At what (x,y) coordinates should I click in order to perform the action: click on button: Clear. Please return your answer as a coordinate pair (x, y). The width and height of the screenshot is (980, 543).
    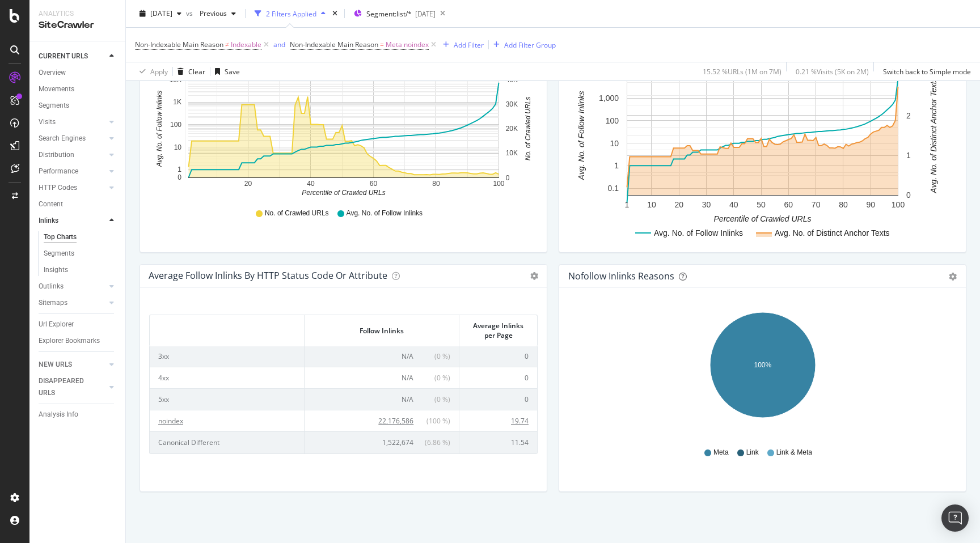
    Looking at the image, I should click on (189, 71).